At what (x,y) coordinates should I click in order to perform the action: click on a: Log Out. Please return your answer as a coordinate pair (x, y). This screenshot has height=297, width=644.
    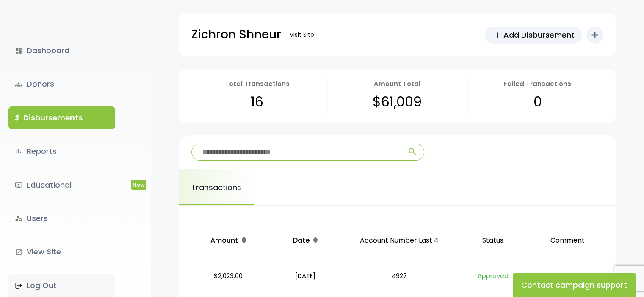
    Looking at the image, I should click on (62, 286).